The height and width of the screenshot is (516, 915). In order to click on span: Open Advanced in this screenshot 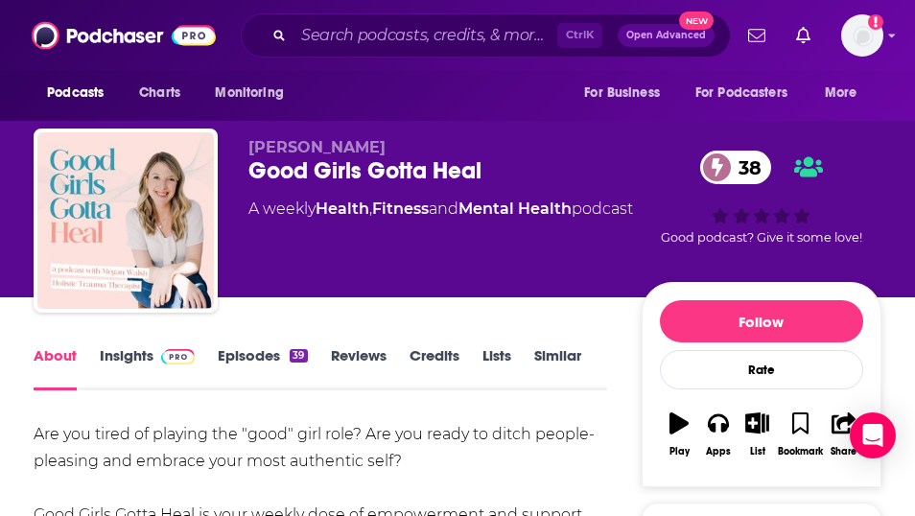, I will do `click(666, 35)`.